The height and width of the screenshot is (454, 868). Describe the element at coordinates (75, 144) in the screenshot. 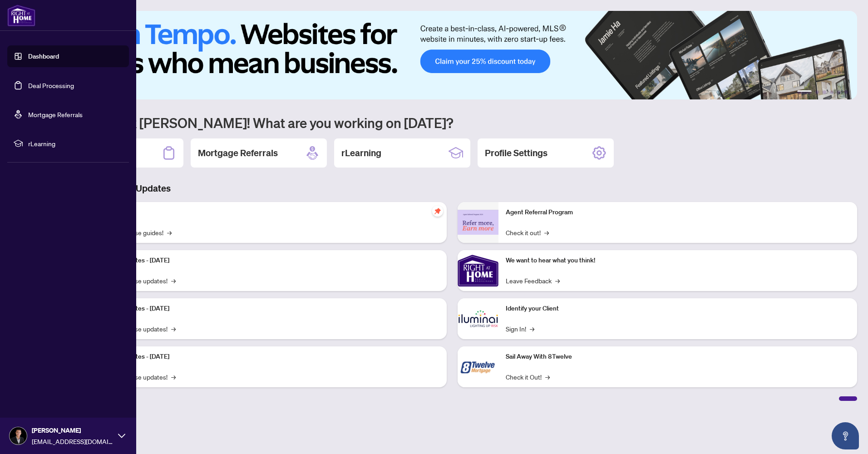

I see `span: rLearning` at that location.